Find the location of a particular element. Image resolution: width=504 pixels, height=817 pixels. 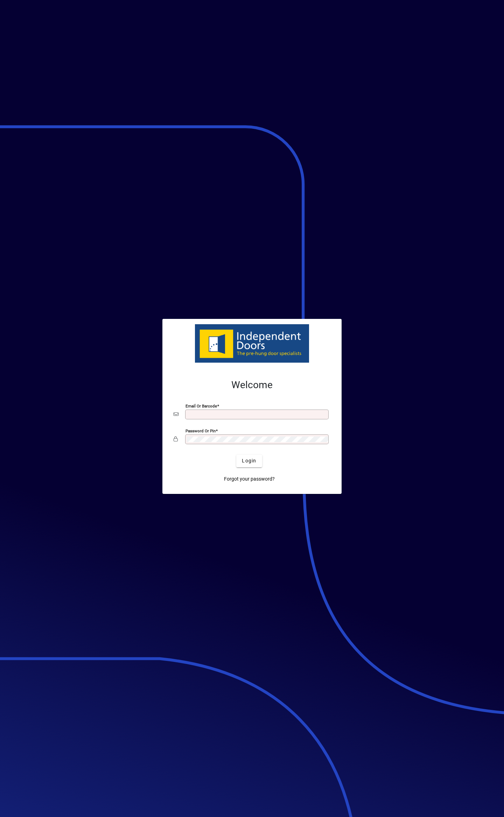

span: Forgot your password? is located at coordinates (249, 479).